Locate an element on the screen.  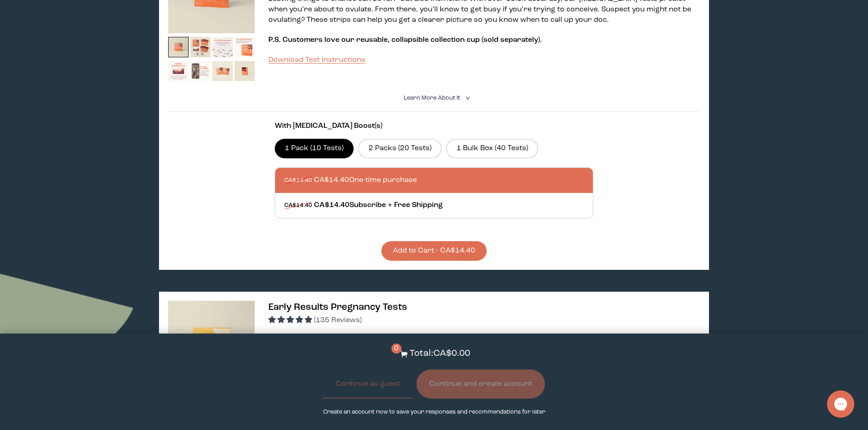
span: P.S. Customers love our reusable, collapsible collection cup (sold separately) is located at coordinates (404, 40).